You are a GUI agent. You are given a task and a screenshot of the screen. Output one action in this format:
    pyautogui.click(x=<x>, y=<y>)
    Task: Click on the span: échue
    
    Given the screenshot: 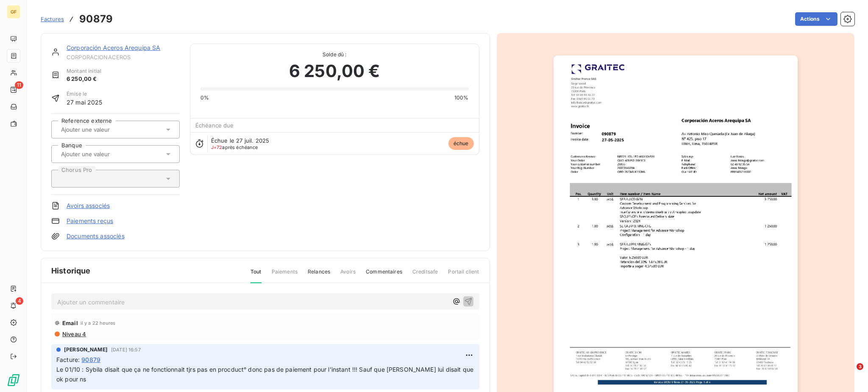 What is the action you would take?
    pyautogui.click(x=461, y=143)
    